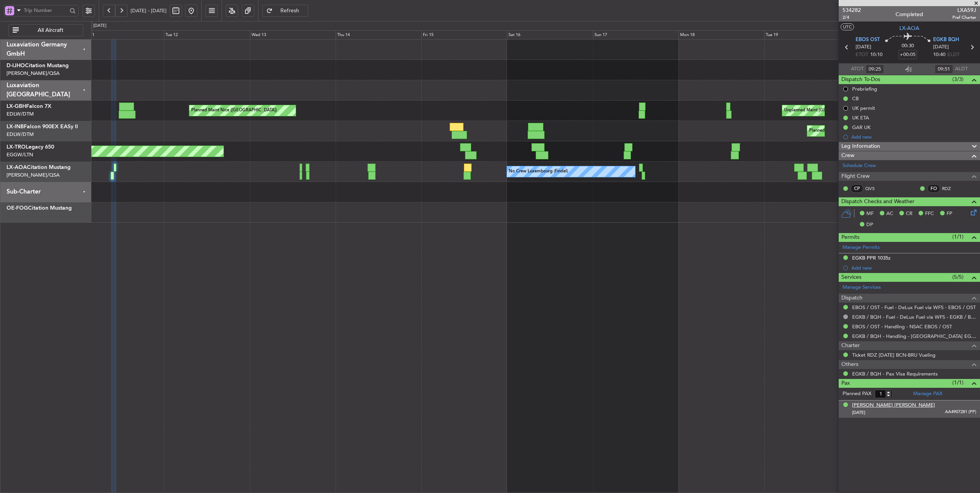 The image size is (980, 493). I want to click on div: Planned Maint Geneva (Cointrin), so click(841, 131).